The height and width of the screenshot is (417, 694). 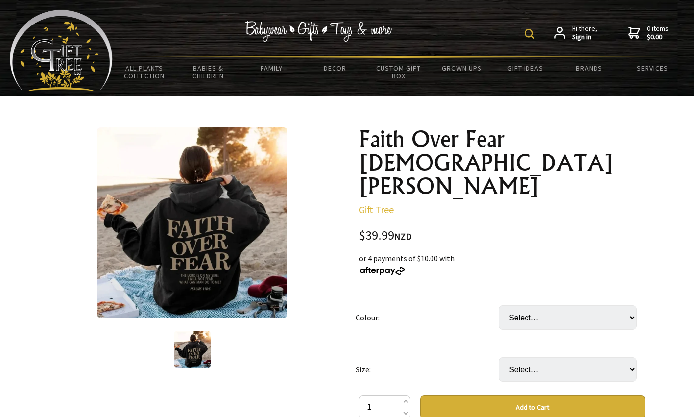 What do you see at coordinates (589, 68) in the screenshot?
I see `a: Brands` at bounding box center [589, 68].